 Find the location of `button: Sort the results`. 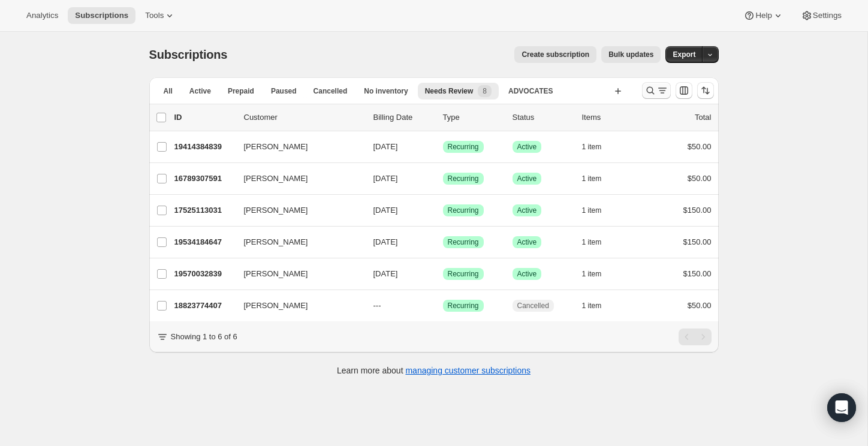

button: Sort the results is located at coordinates (705, 90).